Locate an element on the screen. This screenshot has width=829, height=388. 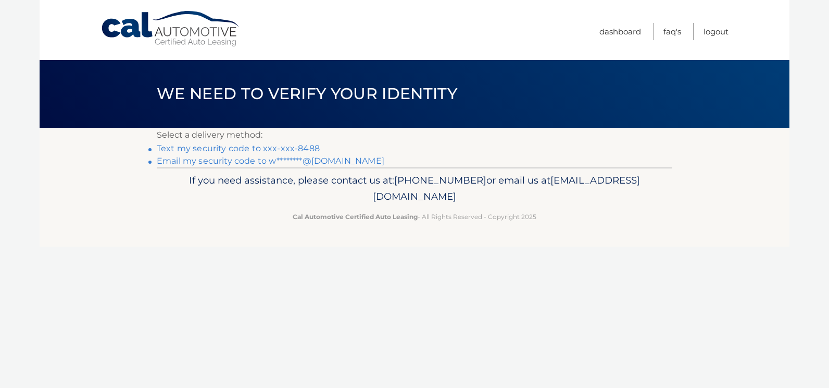
a: FAQ's is located at coordinates (673, 31).